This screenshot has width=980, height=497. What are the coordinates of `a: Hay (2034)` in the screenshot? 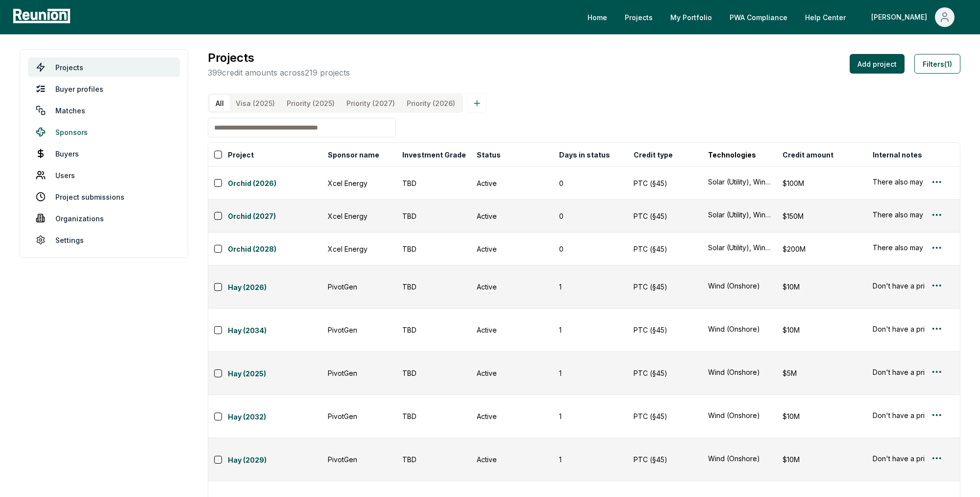 It's located at (275, 331).